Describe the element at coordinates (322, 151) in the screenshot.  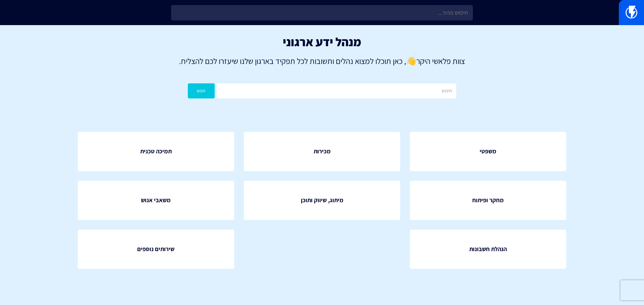
I see `span: מכירות` at that location.